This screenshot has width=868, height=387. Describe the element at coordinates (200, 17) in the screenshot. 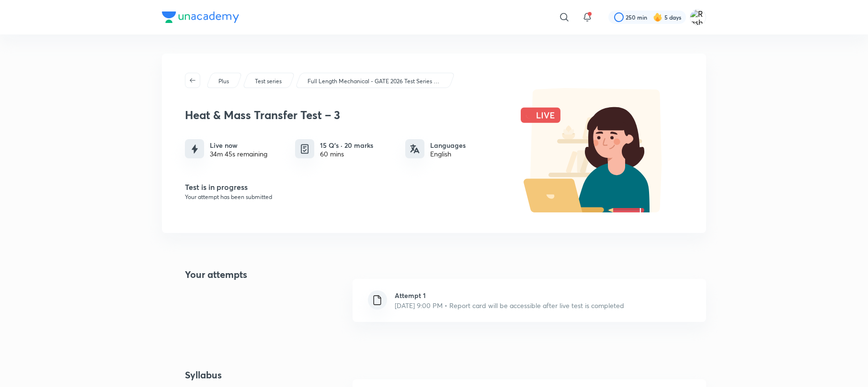

I see `img: Company Logo` at that location.